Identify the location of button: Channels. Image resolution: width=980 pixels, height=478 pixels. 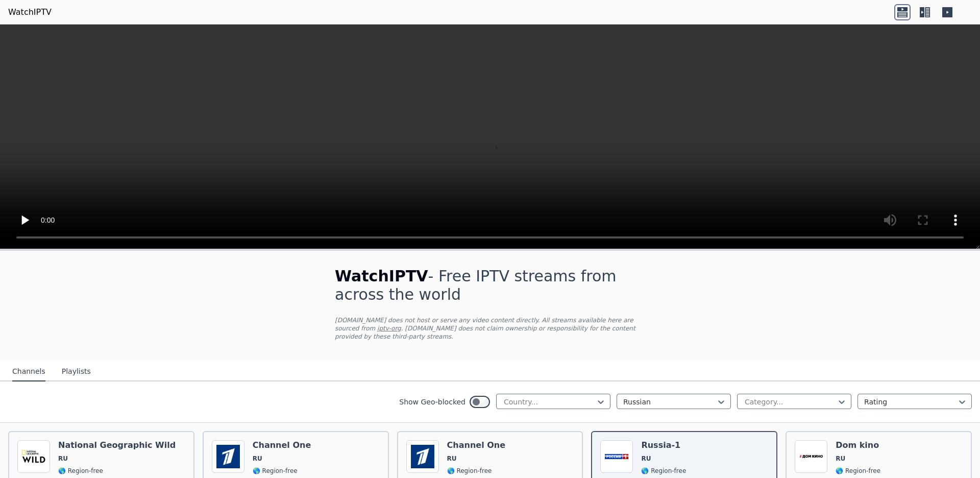
(28, 372).